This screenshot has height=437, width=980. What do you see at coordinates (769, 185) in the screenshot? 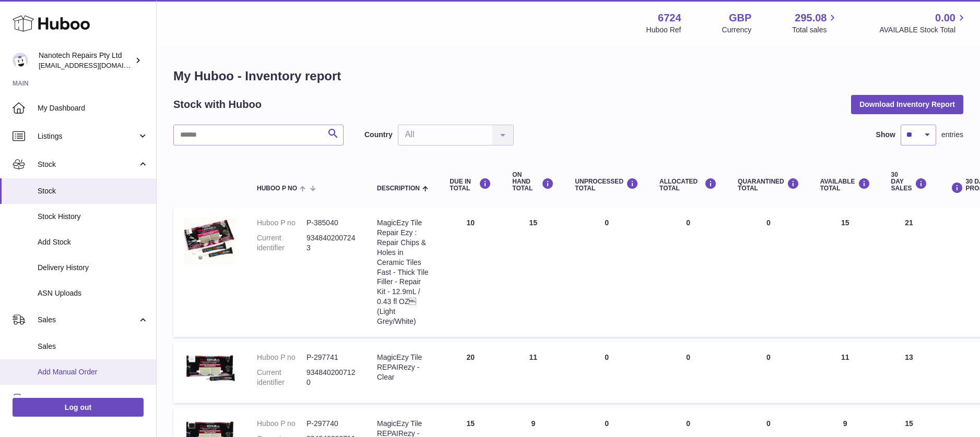
I see `div: QUARANTINED Total` at bounding box center [769, 185].